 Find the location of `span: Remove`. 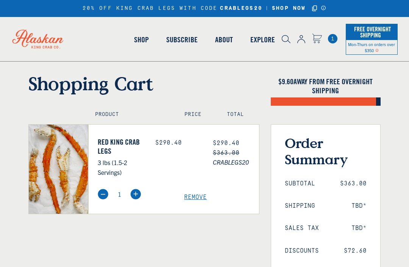

span: Remove is located at coordinates (221, 197).